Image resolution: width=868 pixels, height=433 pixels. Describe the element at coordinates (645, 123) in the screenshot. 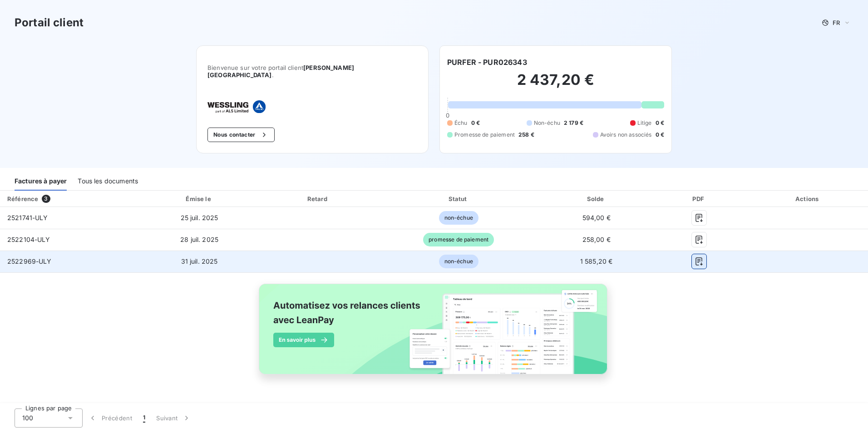

I see `span: Litige` at that location.